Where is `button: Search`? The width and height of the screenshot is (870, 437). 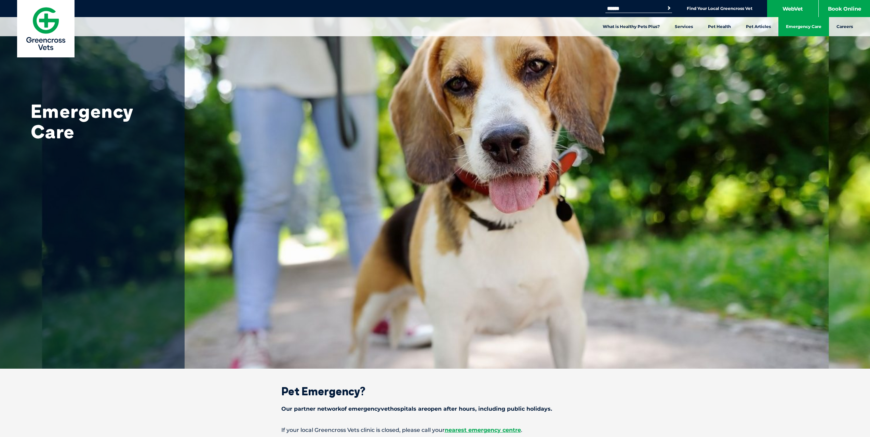 button: Search is located at coordinates (669, 8).